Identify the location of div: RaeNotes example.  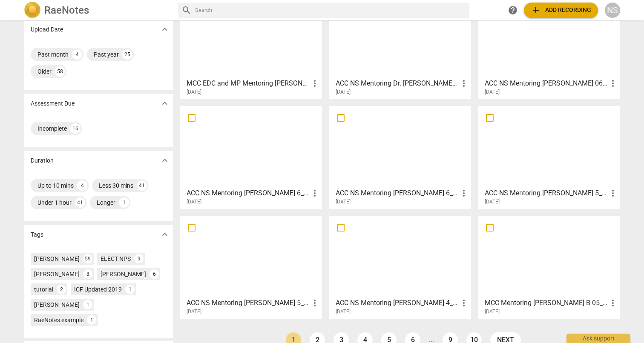
(59, 320).